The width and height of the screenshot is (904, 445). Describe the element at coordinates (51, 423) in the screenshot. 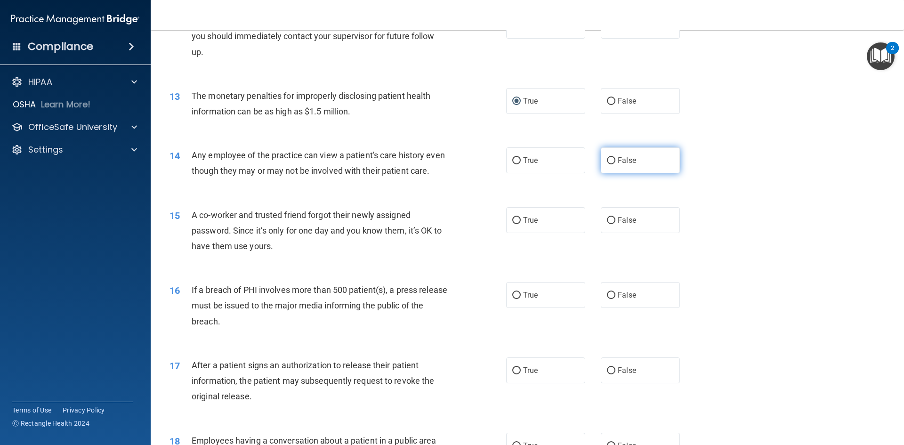

I see `span: Ⓒ Rectangle Health 2024` at that location.